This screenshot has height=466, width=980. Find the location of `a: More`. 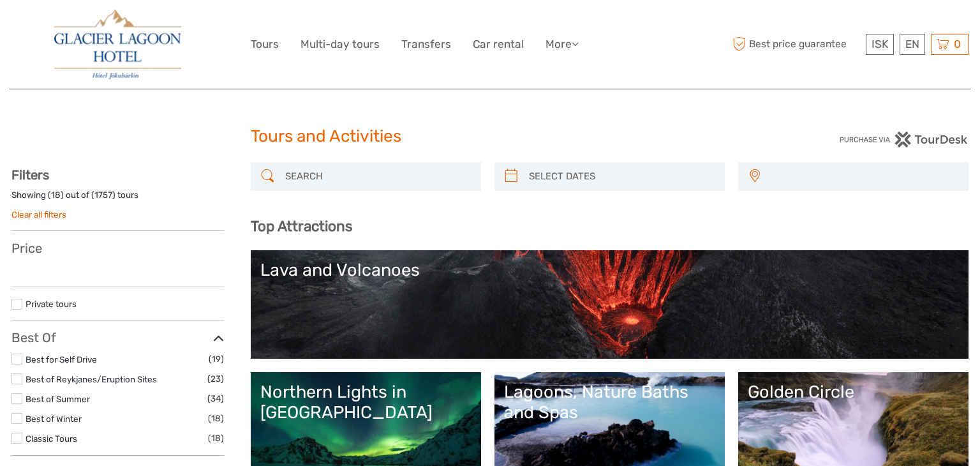

a: More is located at coordinates (562, 44).